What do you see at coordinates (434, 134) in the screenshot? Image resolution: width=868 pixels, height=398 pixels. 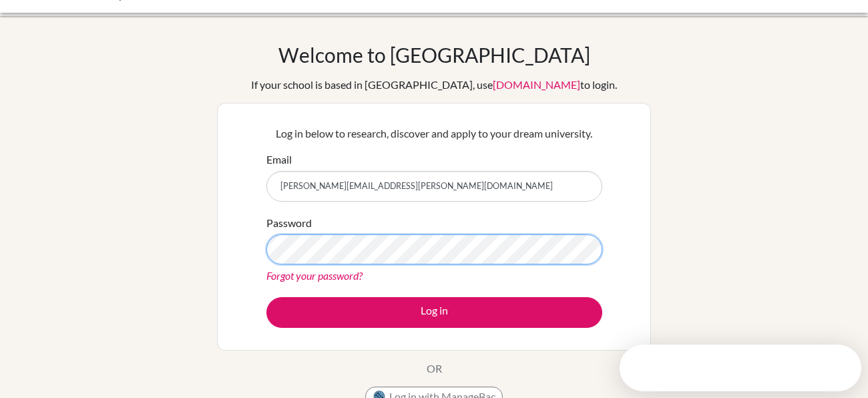 I see `p: Log in below to research, discover and apply to your dream university.` at bounding box center [434, 134].